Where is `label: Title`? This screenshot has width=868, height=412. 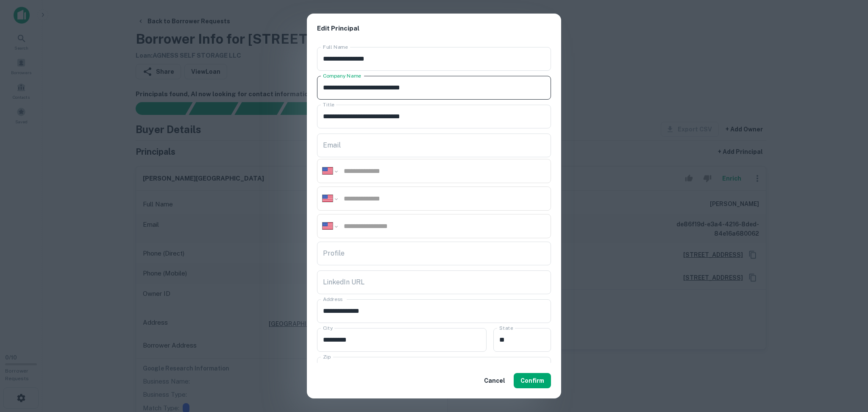 label: Title is located at coordinates (328, 104).